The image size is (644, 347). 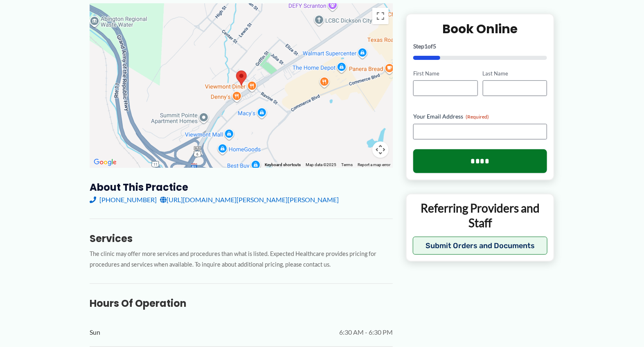 I want to click on span: Sun, so click(x=95, y=332).